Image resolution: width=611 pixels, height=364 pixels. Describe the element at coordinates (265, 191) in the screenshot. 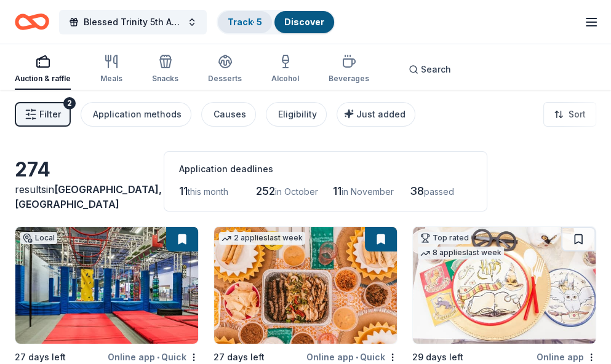

I see `span: 252` at that location.